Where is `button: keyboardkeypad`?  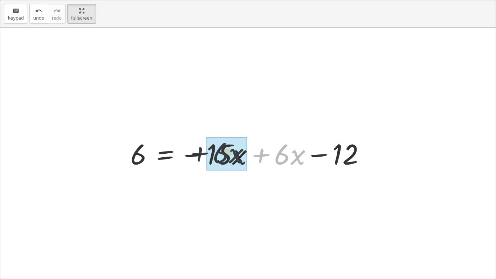 button: keyboardkeypad is located at coordinates (16, 14).